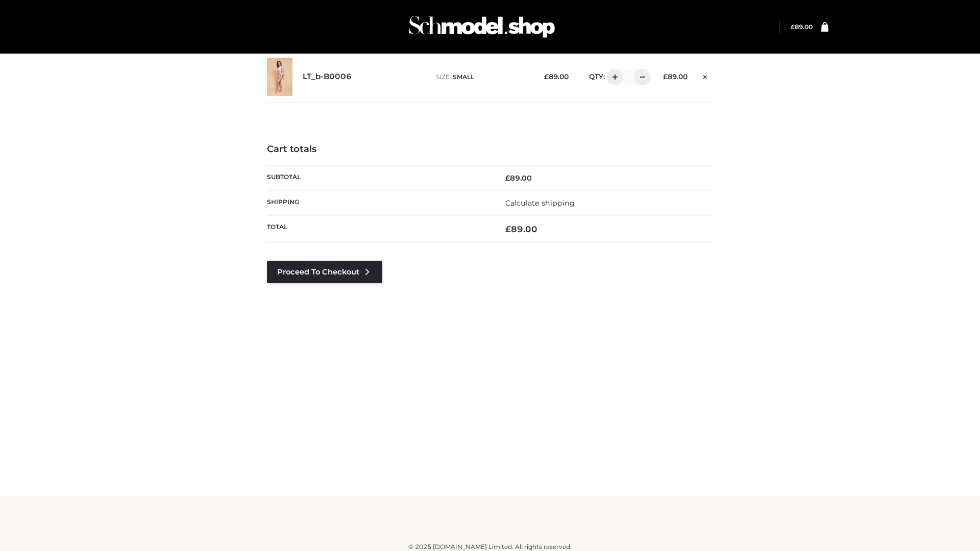 Image resolution: width=980 pixels, height=551 pixels. I want to click on a: Proceed to Checkout, so click(324, 272).